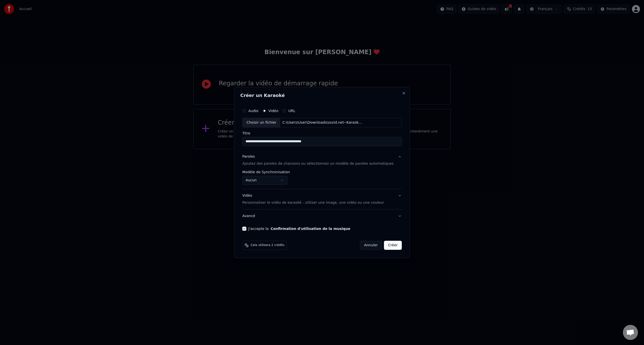 The width and height of the screenshot is (644, 345). I want to click on label: Titre, so click(322, 133).